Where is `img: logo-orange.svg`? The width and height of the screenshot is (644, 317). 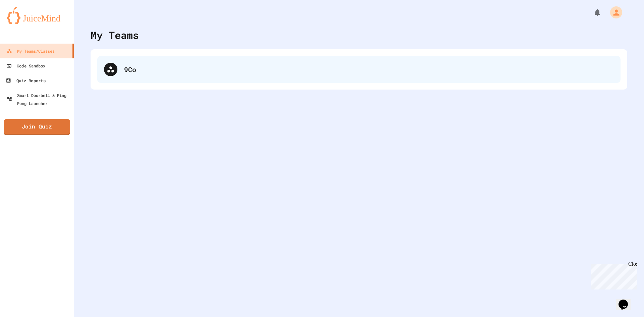
img: logo-orange.svg is located at coordinates (37, 16).